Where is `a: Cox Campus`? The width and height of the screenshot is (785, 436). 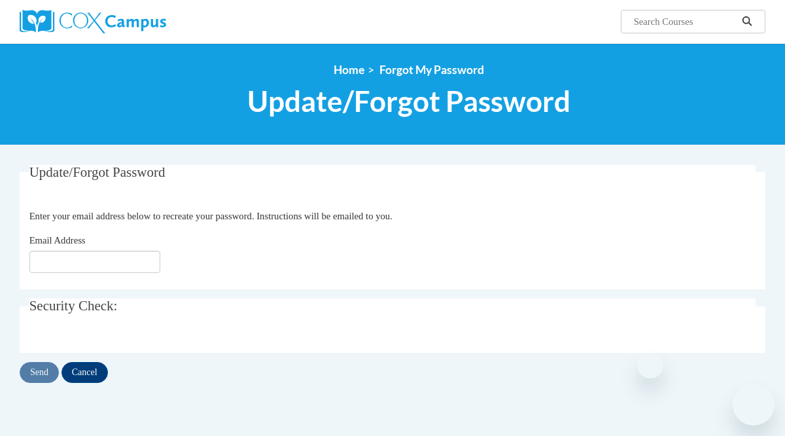 a: Cox Campus is located at coordinates (137, 22).